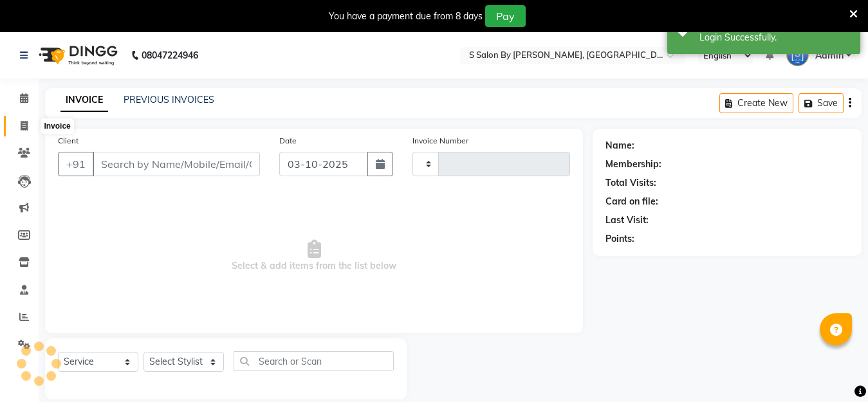 The width and height of the screenshot is (868, 402). Describe the element at coordinates (76, 164) in the screenshot. I see `button: +91` at that location.